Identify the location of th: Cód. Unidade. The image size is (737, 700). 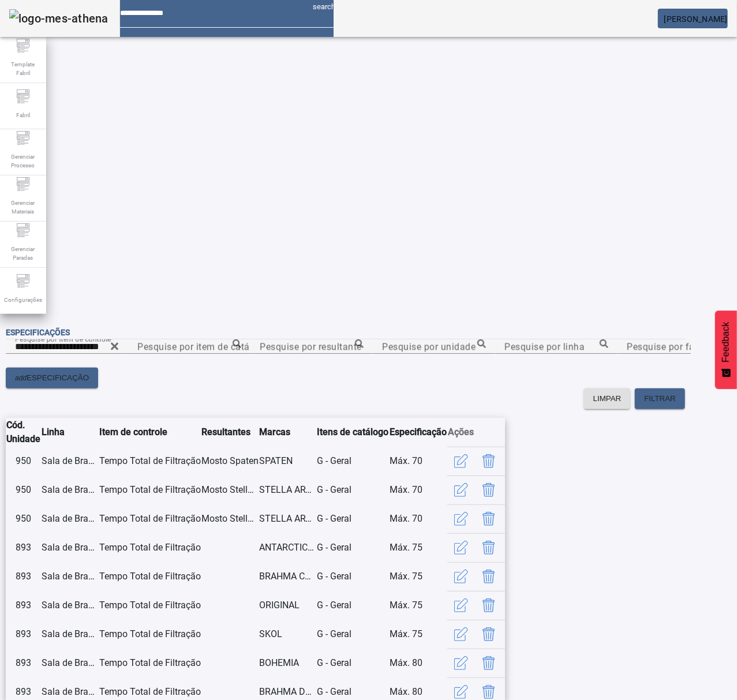
(23, 432).